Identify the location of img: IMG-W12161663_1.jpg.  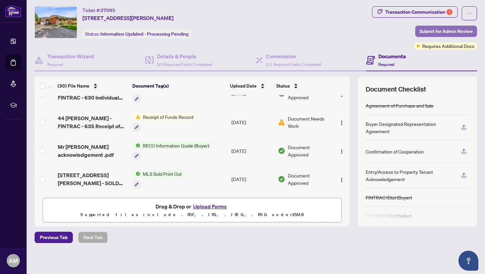
(56, 22).